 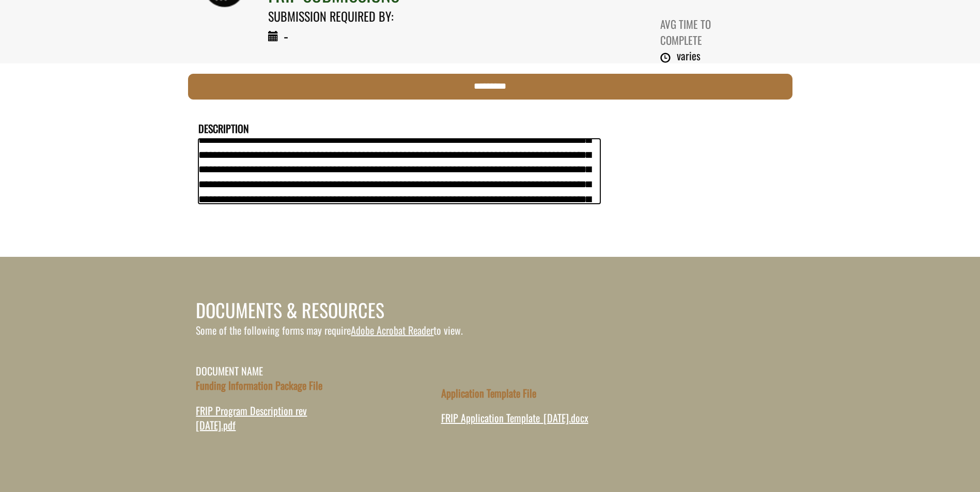 What do you see at coordinates (223, 129) in the screenshot?
I see `label: Description` at bounding box center [223, 129].